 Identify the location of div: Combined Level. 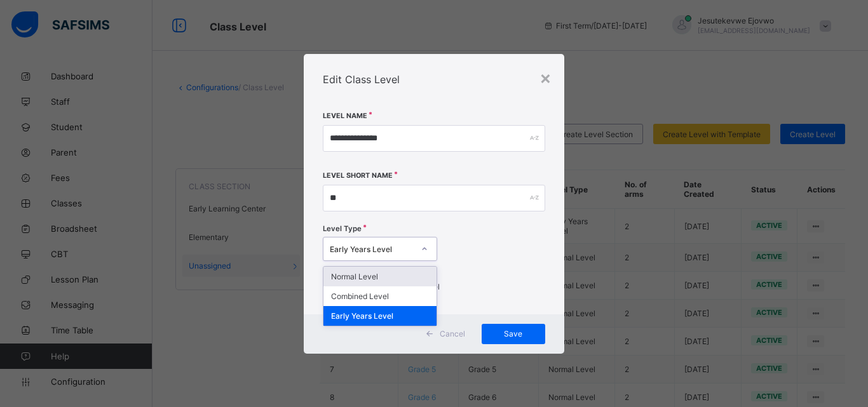
(380, 296).